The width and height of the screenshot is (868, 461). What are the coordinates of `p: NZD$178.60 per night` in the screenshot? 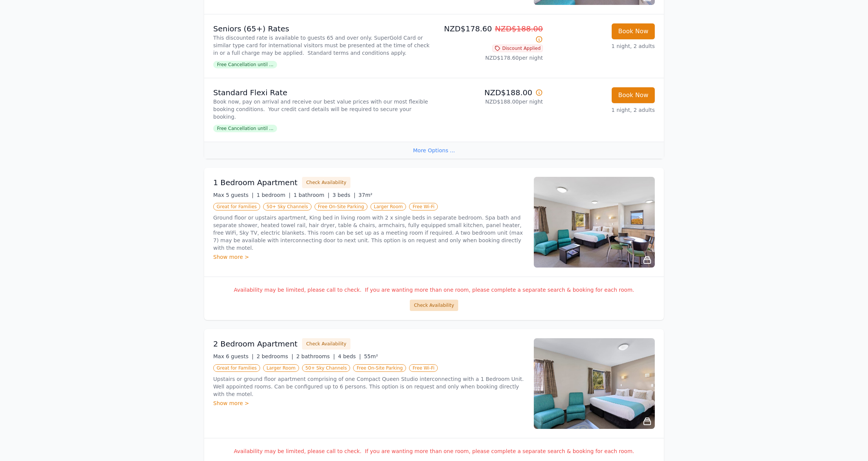 It's located at (490, 58).